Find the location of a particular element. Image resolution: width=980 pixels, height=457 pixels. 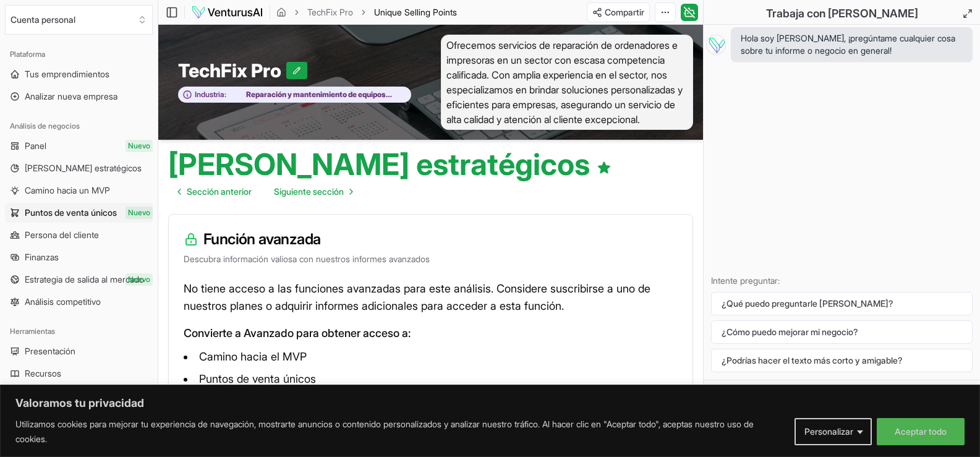

font: Intente preguntar: is located at coordinates (745, 280).